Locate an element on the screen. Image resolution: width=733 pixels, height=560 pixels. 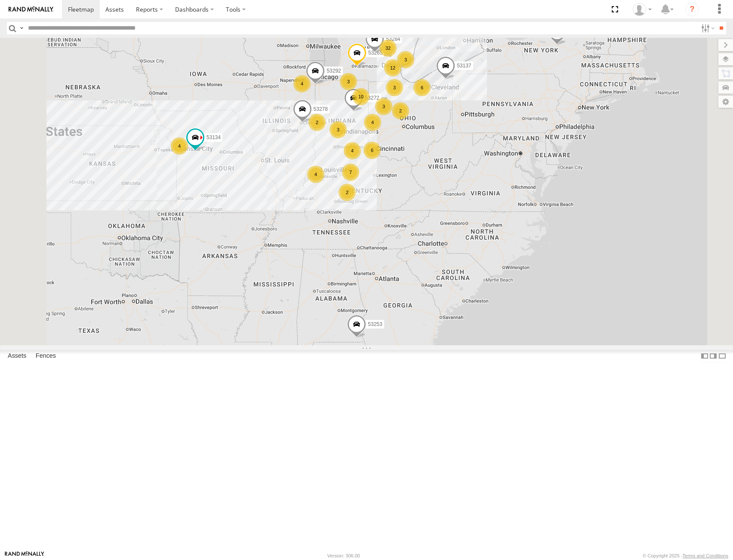
span: 53253 is located at coordinates (374, 324).